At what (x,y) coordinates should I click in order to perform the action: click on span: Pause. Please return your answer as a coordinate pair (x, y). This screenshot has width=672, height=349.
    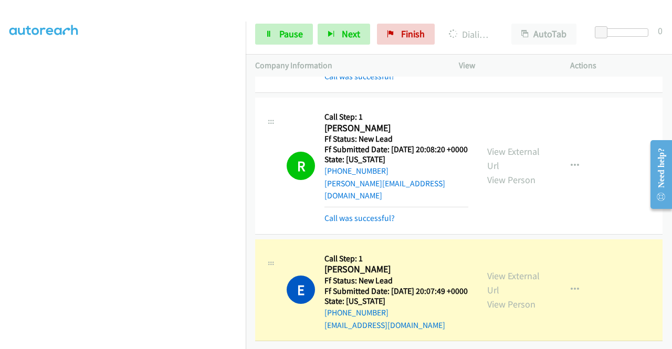
    Looking at the image, I should click on (291, 34).